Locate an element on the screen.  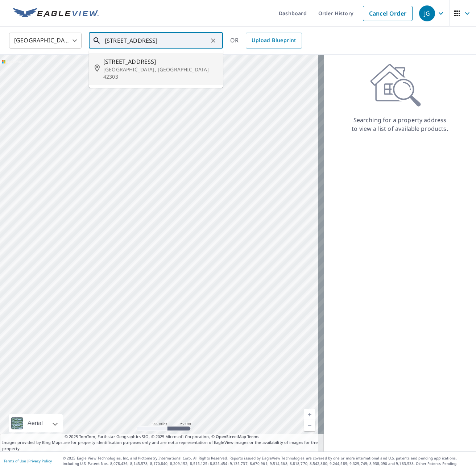
button: Clear is located at coordinates (213, 41).